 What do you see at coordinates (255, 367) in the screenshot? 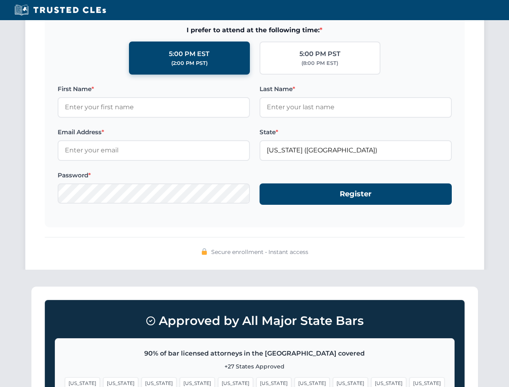
I see `p: +27 States Approved` at bounding box center [255, 367].